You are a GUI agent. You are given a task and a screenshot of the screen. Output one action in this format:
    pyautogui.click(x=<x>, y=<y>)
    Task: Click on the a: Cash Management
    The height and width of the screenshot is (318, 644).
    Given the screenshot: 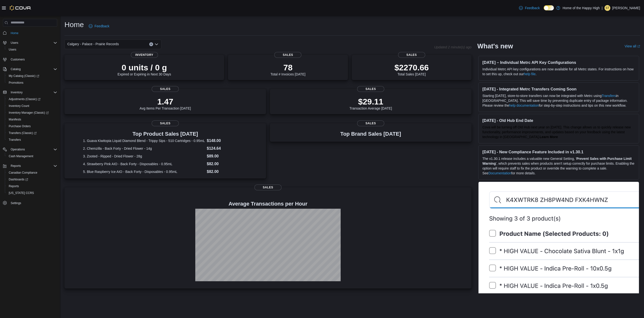 What is the action you would take?
    pyautogui.click(x=21, y=156)
    